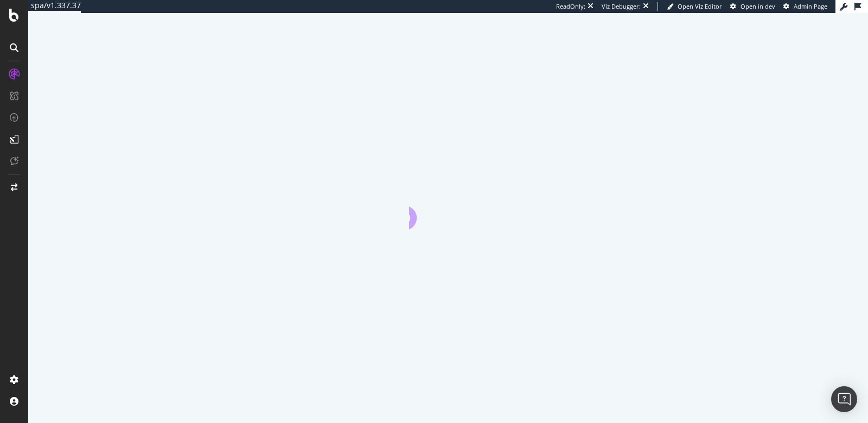 This screenshot has height=423, width=868. Describe the element at coordinates (621, 6) in the screenshot. I see `div: Viz Debugger:` at that location.